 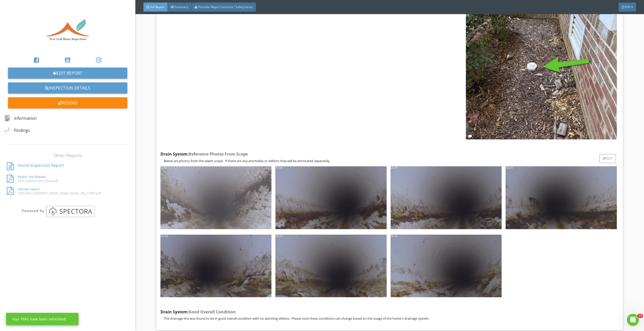 I want to click on img: powered_by_spectora_2.png, so click(x=59, y=211).